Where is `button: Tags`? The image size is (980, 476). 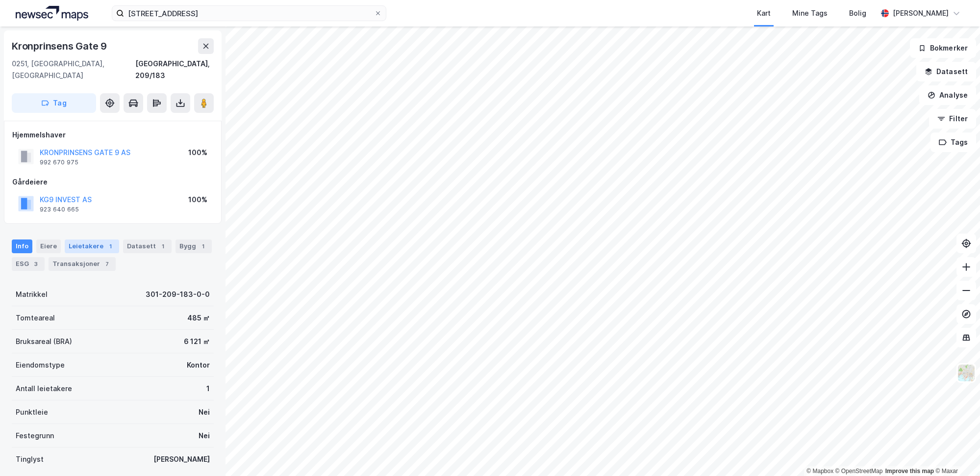
button: Tags is located at coordinates (953, 142).